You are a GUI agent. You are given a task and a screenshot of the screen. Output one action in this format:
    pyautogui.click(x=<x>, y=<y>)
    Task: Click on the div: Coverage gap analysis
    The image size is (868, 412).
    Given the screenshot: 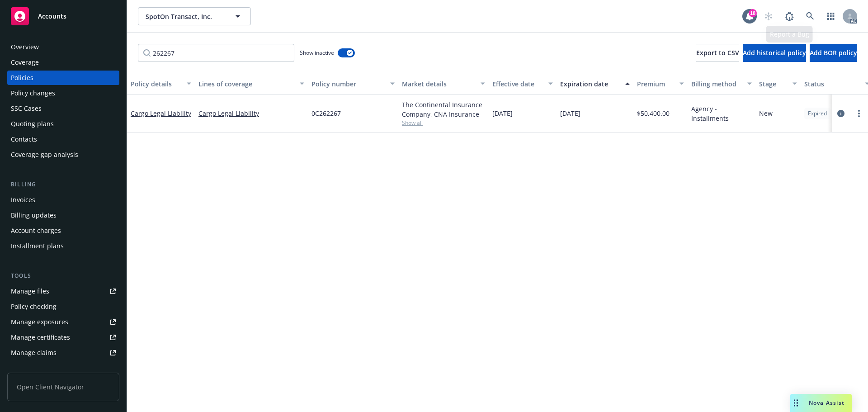 What is the action you would take?
    pyautogui.click(x=44, y=154)
    